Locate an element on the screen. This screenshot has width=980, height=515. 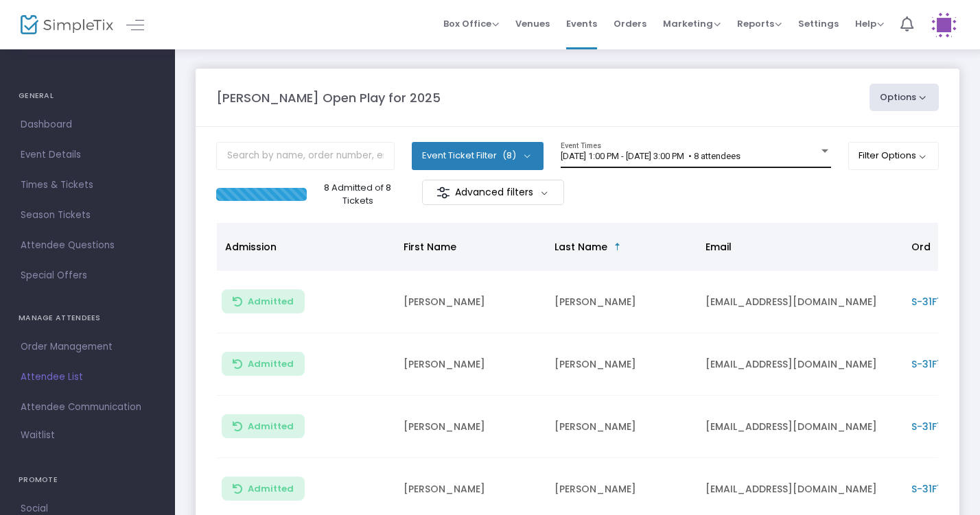
input: Search by name, order number, email, ip address is located at coordinates (306, 156).